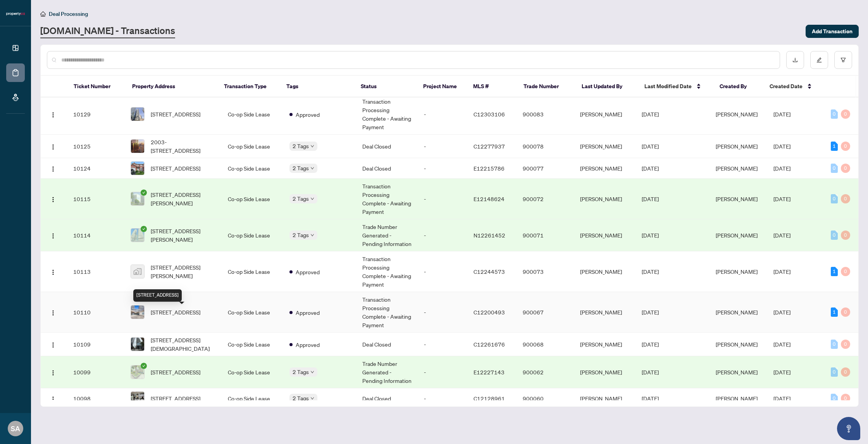  What do you see at coordinates (832, 31) in the screenshot?
I see `span: Add Transaction` at bounding box center [832, 31].